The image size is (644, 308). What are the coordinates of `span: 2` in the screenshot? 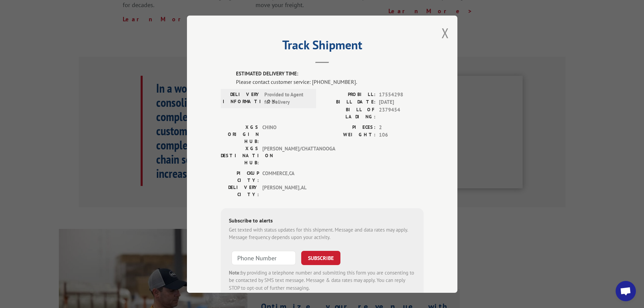 It's located at (401, 127).